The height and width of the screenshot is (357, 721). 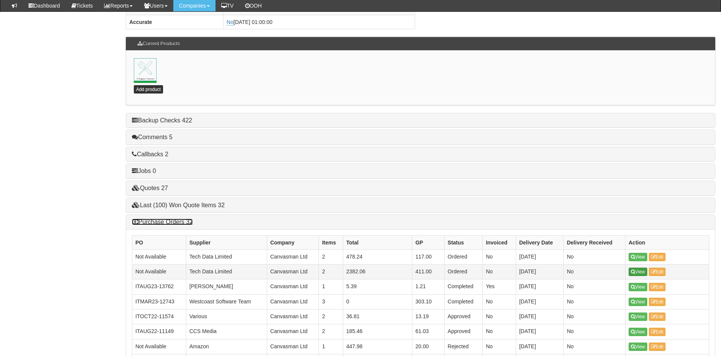 What do you see at coordinates (145, 70) in the screenshot?
I see `img: it-support-contract.png` at bounding box center [145, 70].